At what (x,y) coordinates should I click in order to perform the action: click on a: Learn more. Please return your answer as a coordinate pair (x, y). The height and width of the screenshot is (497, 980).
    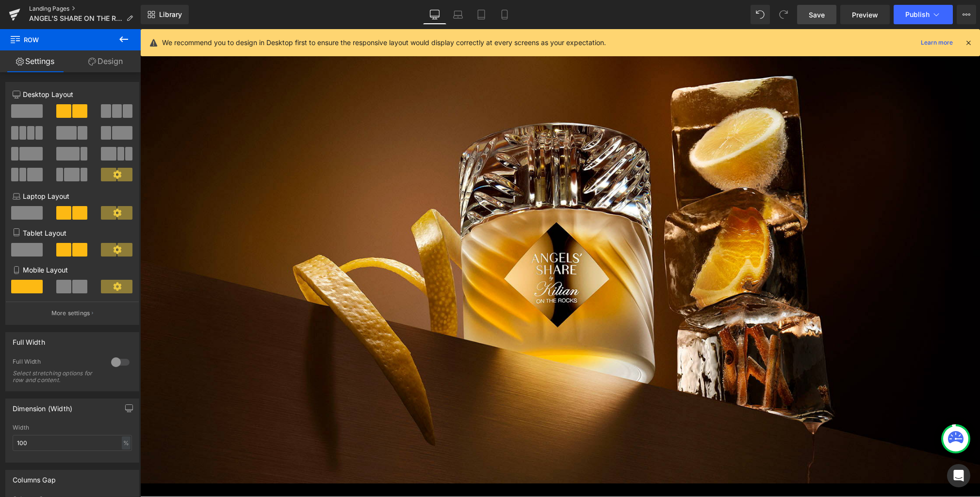
    Looking at the image, I should click on (937, 43).